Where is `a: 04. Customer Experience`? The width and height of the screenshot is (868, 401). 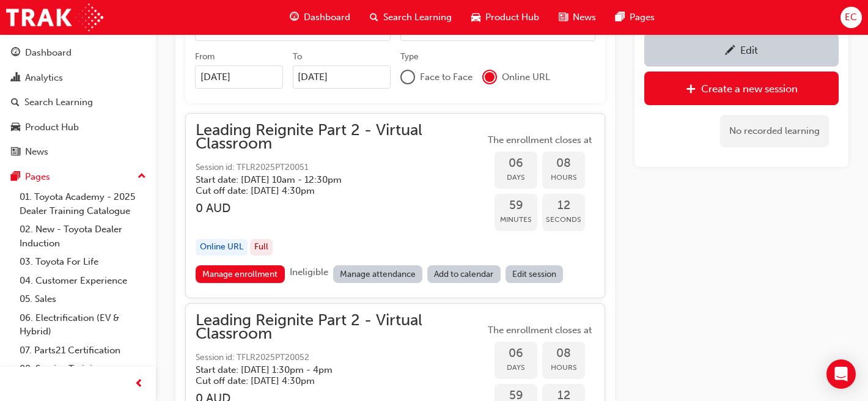 a: 04. Customer Experience is located at coordinates (83, 281).